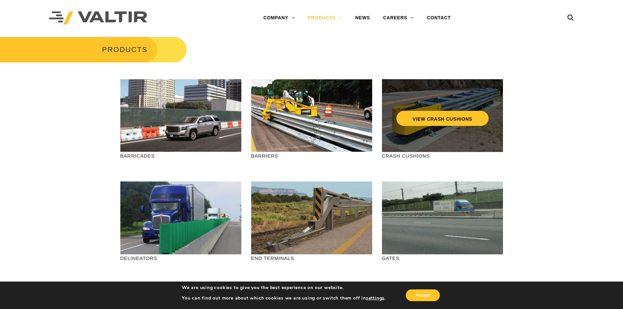 Image resolution: width=623 pixels, height=309 pixels. Describe the element at coordinates (438, 18) in the screenshot. I see `a: CONTACT` at that location.